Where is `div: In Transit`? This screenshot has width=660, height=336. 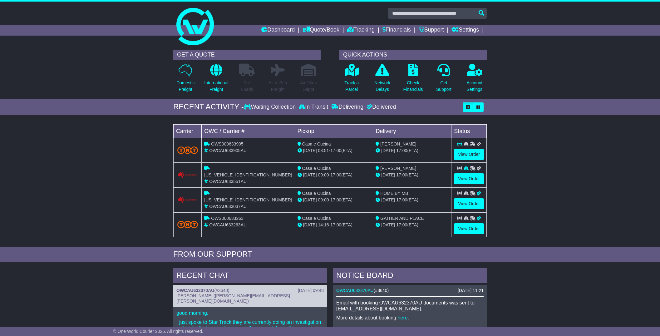
div: In Transit is located at coordinates (313, 107).